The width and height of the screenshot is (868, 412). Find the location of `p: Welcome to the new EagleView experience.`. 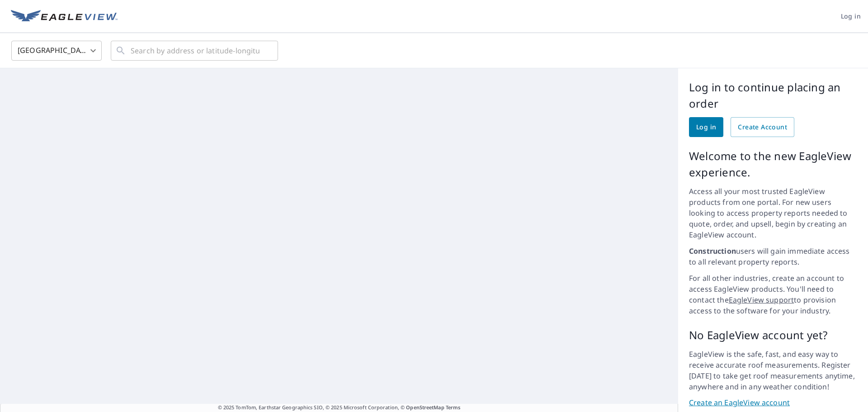

p: Welcome to the new EagleView experience. is located at coordinates (773, 164).